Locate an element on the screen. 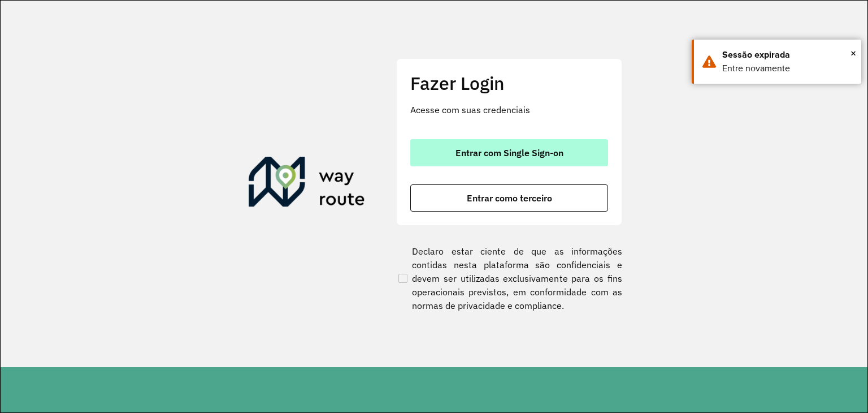 The width and height of the screenshot is (868, 413). h2: Fazer Login is located at coordinates (509, 84).